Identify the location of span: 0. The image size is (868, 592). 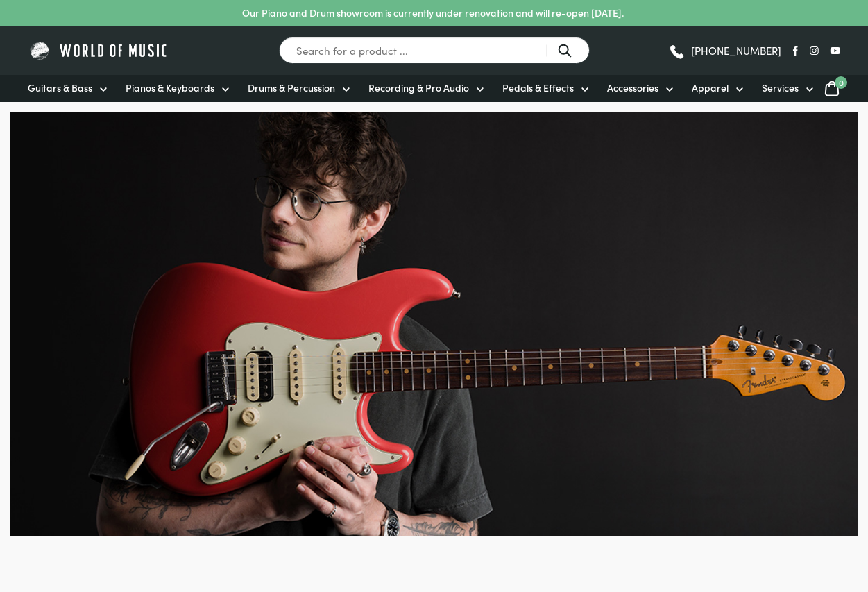
(841, 83).